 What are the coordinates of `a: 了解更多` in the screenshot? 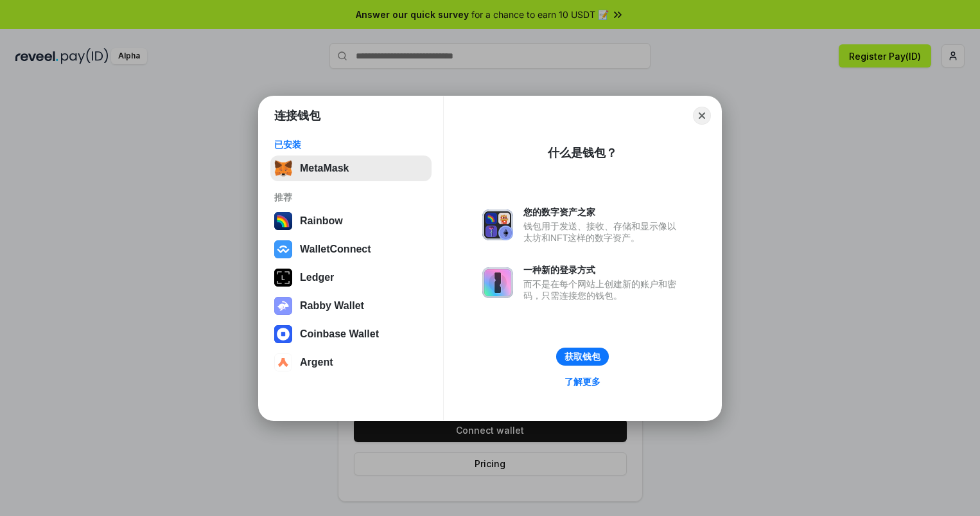 It's located at (583, 382).